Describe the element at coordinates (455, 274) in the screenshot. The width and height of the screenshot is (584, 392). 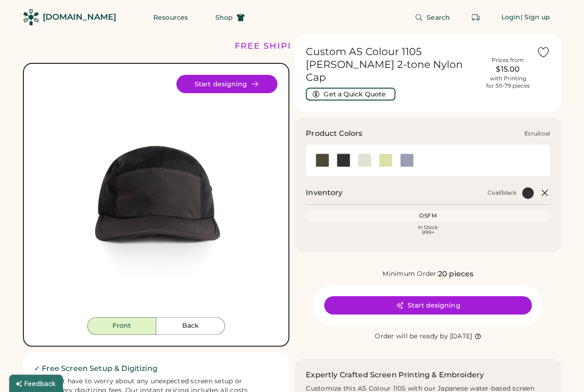
I see `div: 20 pieces` at that location.